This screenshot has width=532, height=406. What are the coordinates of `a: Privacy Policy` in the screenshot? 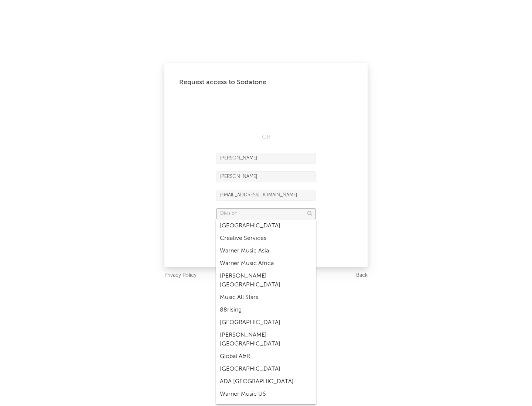 It's located at (180, 275).